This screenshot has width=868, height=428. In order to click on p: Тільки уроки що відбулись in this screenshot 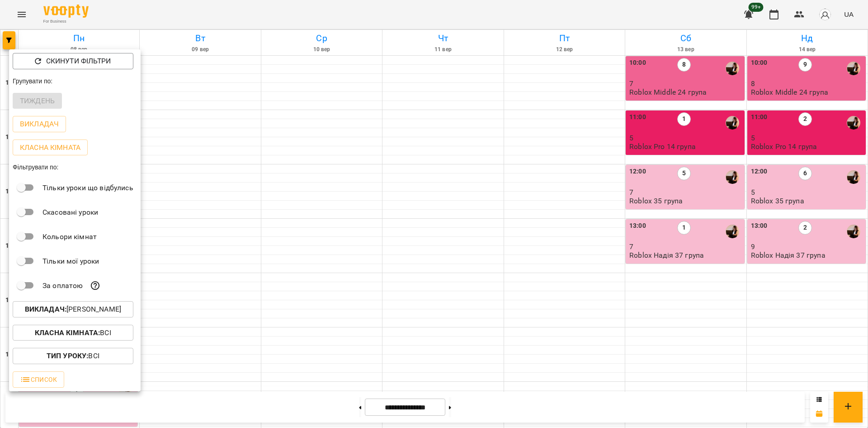, I will do `click(88, 188)`.